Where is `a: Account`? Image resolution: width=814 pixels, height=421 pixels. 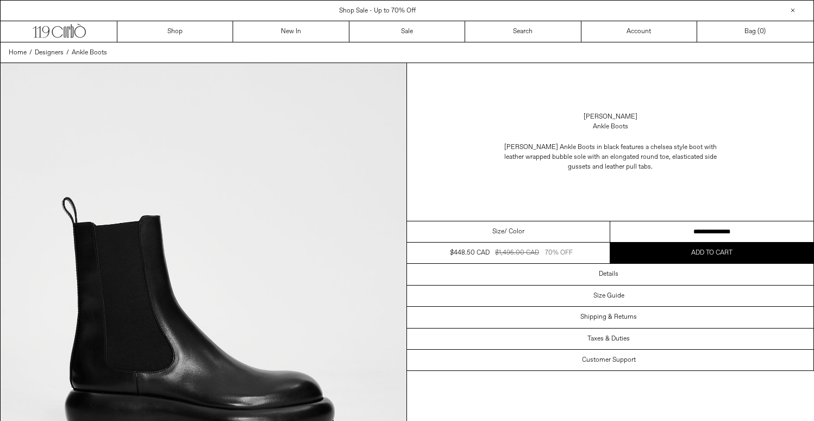 a: Account is located at coordinates (639, 32).